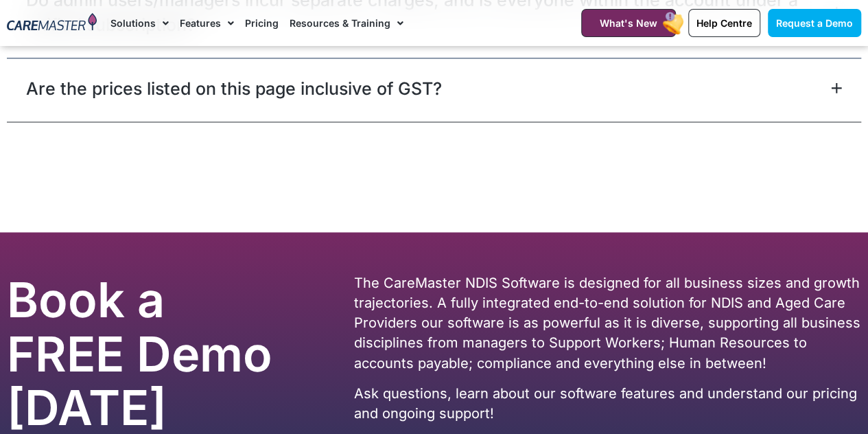  Describe the element at coordinates (628, 22) in the screenshot. I see `a: What's New` at that location.